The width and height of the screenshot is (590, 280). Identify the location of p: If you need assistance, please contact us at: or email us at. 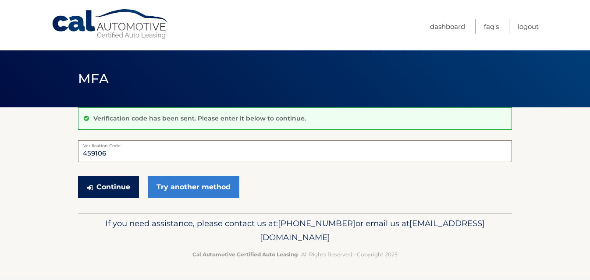
(295, 231).